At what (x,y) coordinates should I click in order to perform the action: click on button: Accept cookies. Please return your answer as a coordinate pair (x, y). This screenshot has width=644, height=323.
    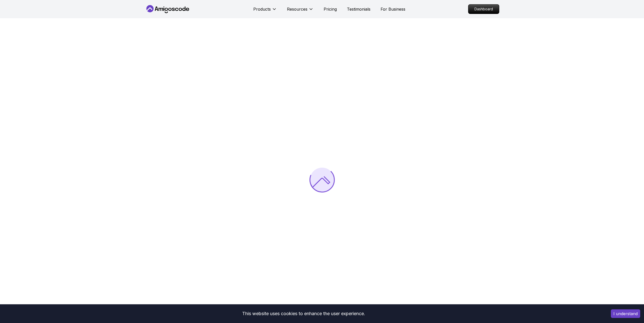
    Looking at the image, I should click on (626, 314).